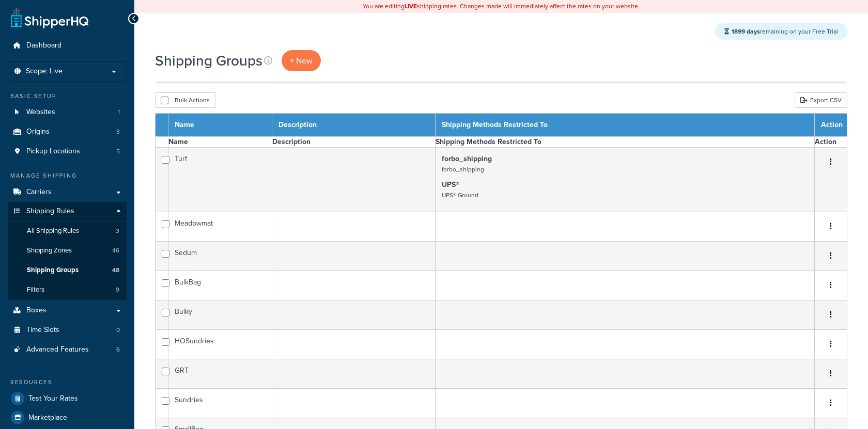 The image size is (868, 429). I want to click on span: + New, so click(301, 60).